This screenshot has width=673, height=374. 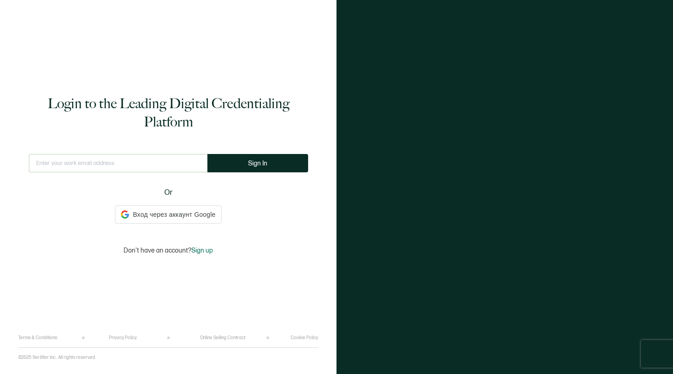 I want to click on h1: Login to the Leading Digital Credentialing Platform, so click(x=168, y=113).